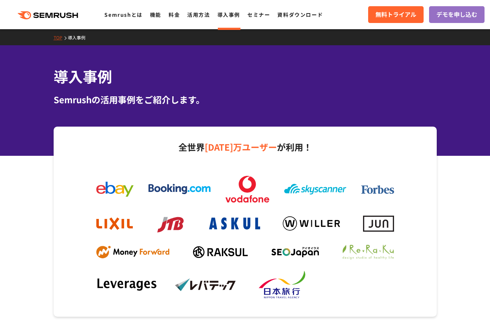  I want to click on img: booking, so click(180, 189).